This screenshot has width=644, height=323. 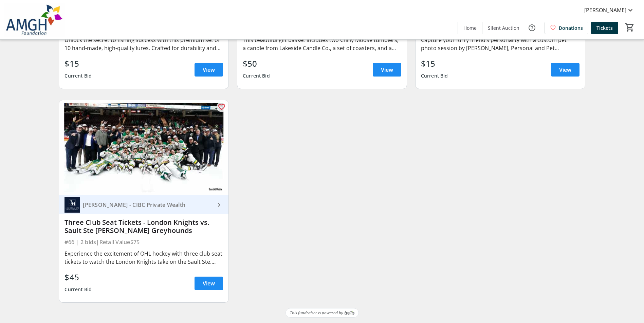 I want to click on div: $45, so click(x=78, y=278).